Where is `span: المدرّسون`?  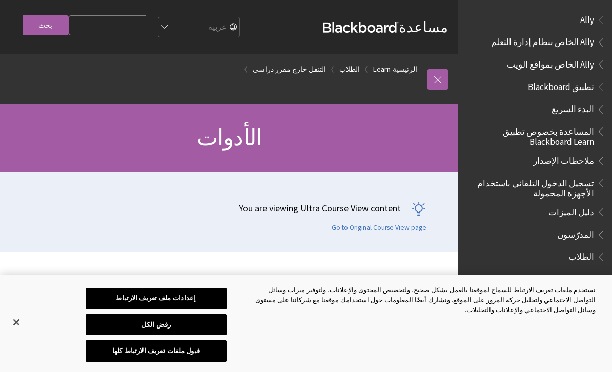 span: المدرّسون is located at coordinates (575, 233).